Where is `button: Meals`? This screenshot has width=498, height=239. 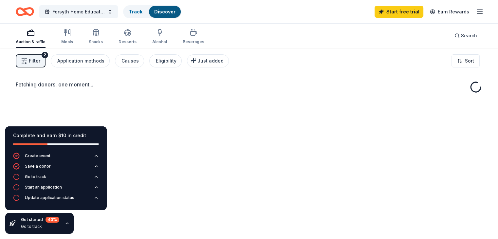
button: Meals is located at coordinates (67, 37).